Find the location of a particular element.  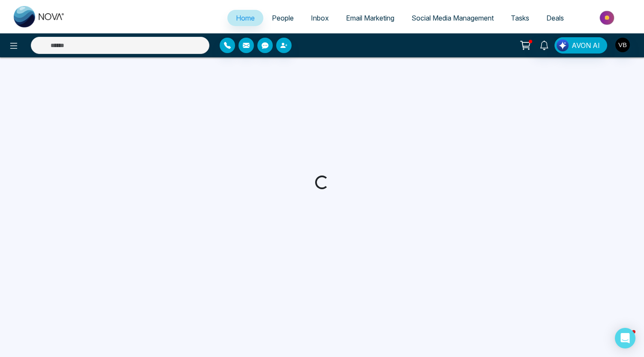

span: Tasks is located at coordinates (520, 18).